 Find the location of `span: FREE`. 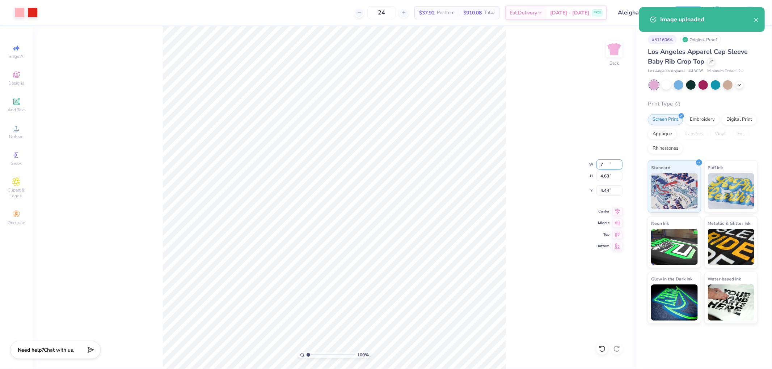

span: FREE is located at coordinates (597, 13).